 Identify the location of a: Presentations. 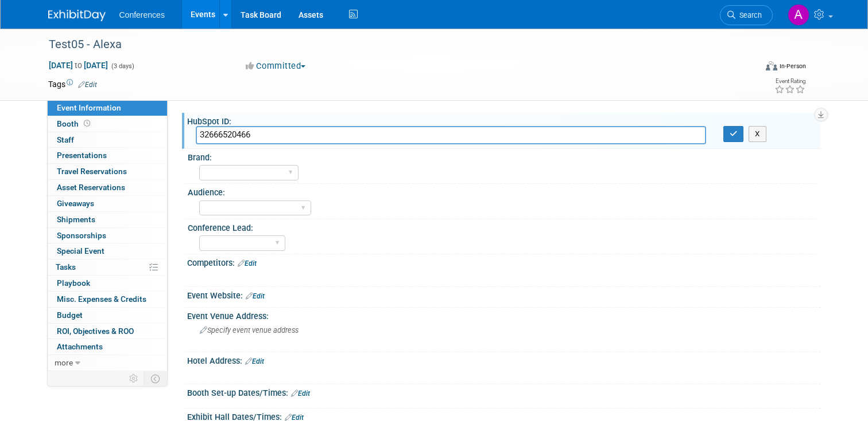
(107, 156).